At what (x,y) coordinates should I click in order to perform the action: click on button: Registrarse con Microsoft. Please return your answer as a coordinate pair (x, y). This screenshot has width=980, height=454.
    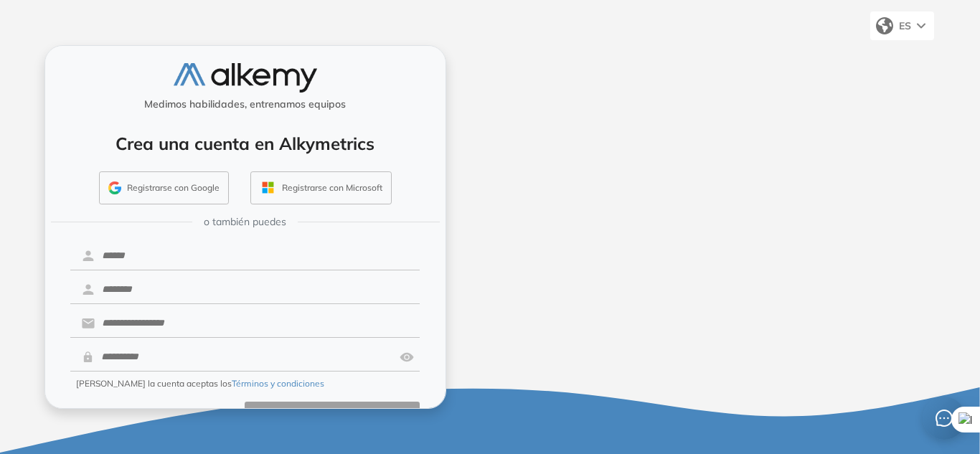
    Looking at the image, I should click on (321, 188).